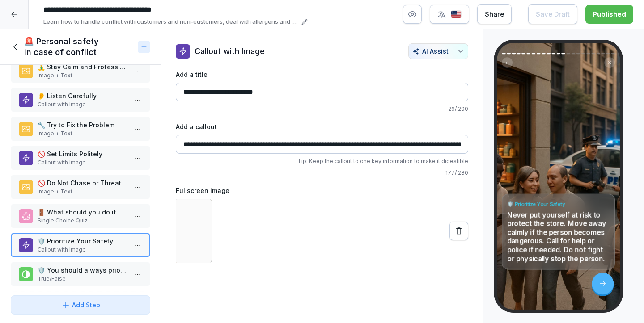 The height and width of the screenshot is (323, 644). I want to click on label: Add a callout, so click(322, 127).